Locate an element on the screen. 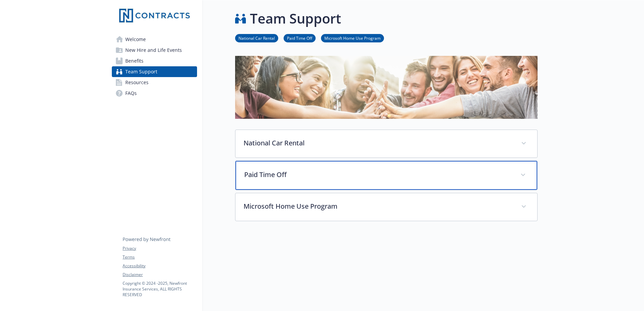 The image size is (644, 311). div: Paid Time Off is located at coordinates (386, 175).